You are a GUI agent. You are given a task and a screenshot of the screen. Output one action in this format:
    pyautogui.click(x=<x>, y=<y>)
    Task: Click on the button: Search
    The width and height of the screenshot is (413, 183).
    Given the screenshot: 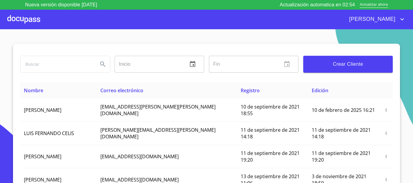 What is the action you would take?
    pyautogui.click(x=103, y=64)
    